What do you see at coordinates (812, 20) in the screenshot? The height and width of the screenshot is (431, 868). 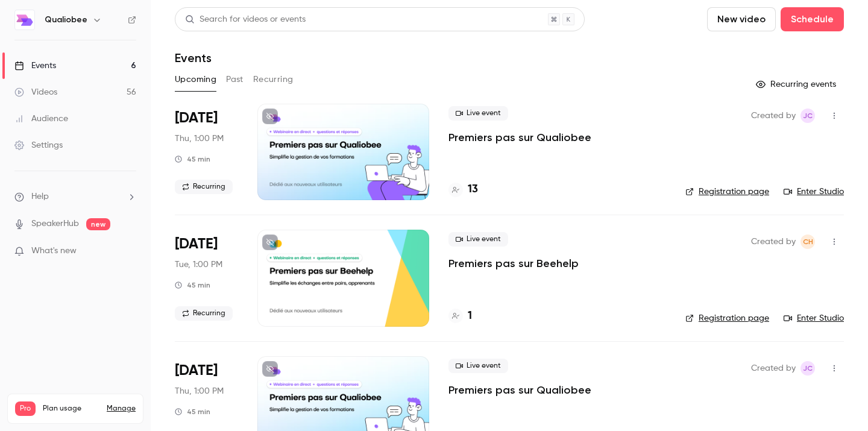 I see `button: Schedule` at bounding box center [812, 20].